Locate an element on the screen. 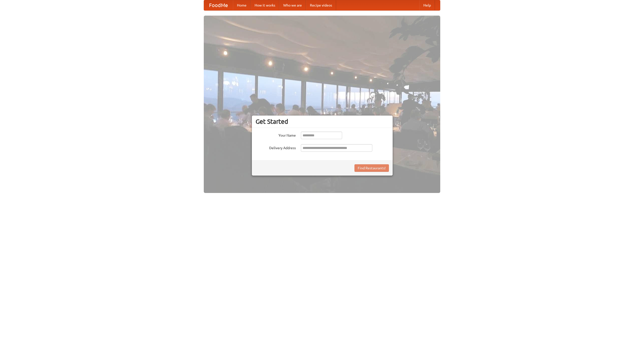  a: Home is located at coordinates (242, 5).